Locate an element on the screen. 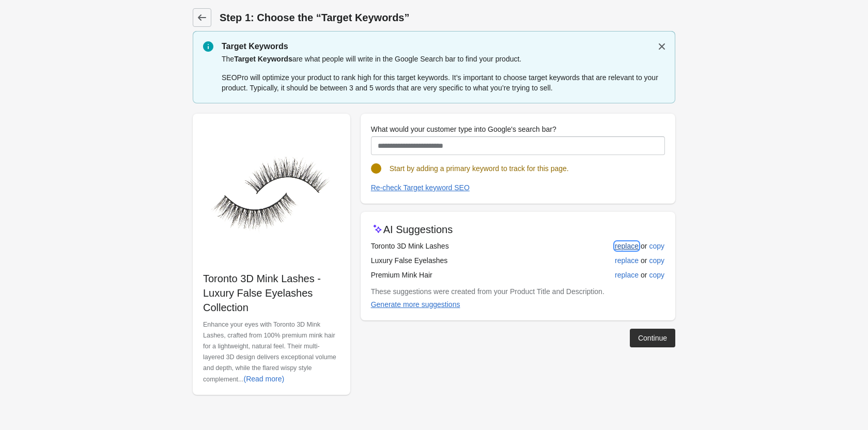 Image resolution: width=868 pixels, height=430 pixels. img: TO3.jpg is located at coordinates (271, 192).